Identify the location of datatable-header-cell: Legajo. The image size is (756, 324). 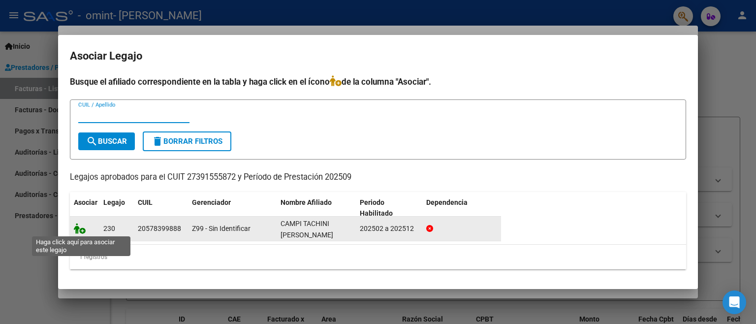
(117, 208).